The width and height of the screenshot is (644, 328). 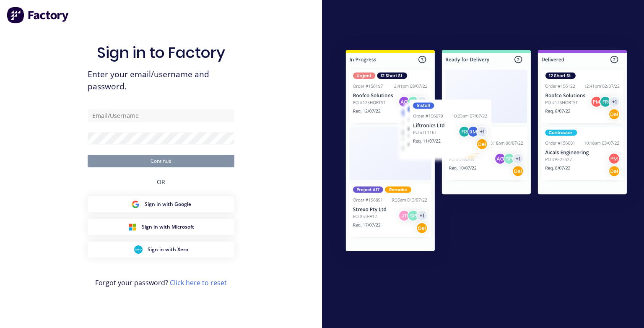 I want to click on img: Google Sign in, so click(x=136, y=204).